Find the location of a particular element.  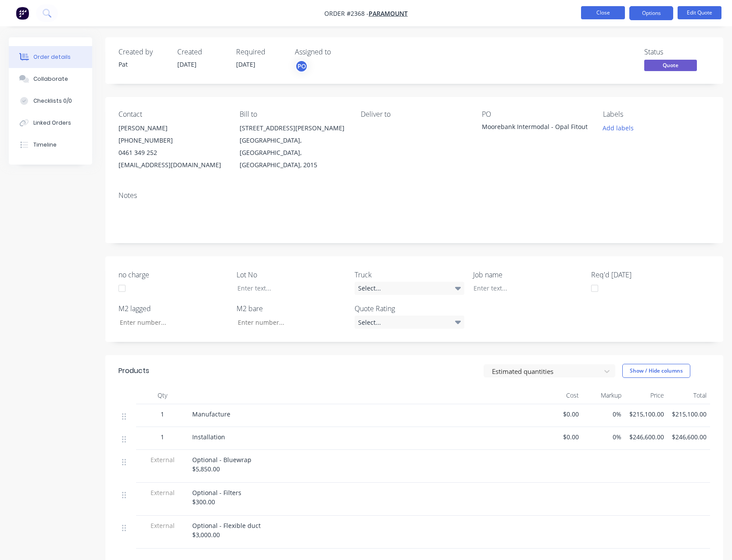

span: Manufacture is located at coordinates (211, 414).